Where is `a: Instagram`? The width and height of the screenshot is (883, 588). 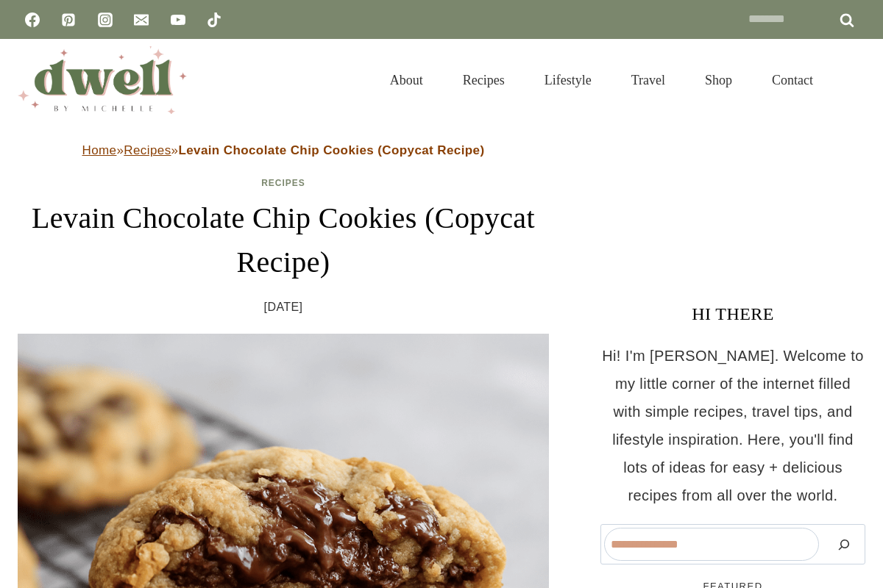 a: Instagram is located at coordinates (105, 20).